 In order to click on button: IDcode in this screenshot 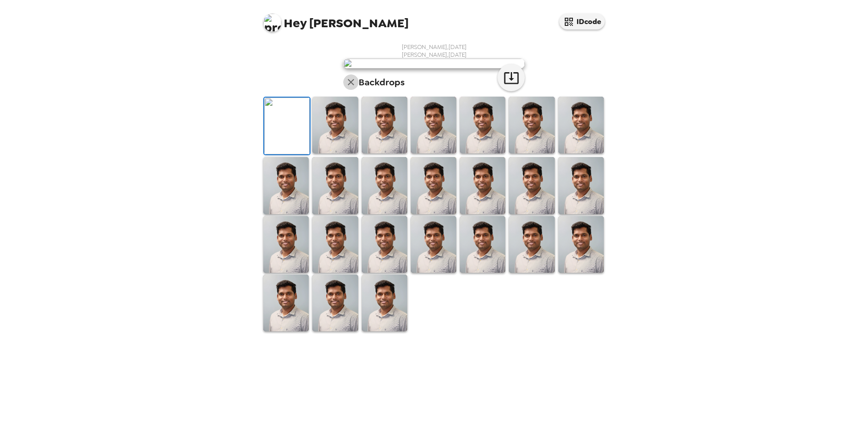, I will do `click(582, 21)`.